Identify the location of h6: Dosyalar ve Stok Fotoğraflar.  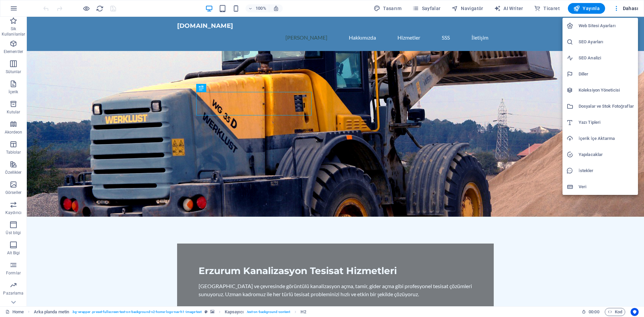
(606, 106).